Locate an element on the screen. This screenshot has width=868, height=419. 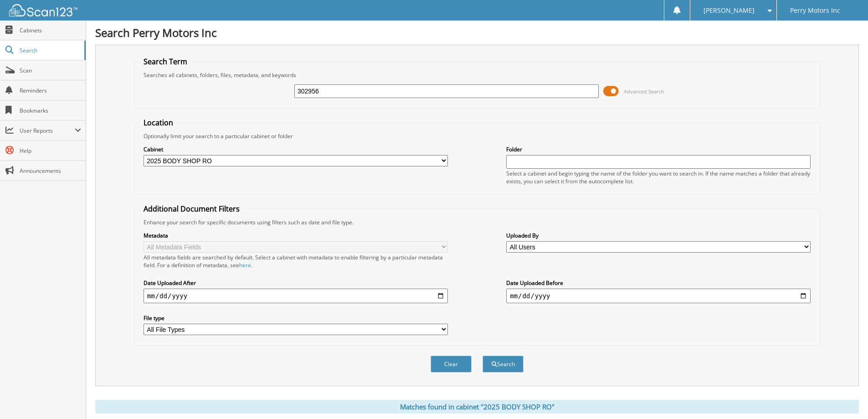
h1: Search Perry Motors Inc is located at coordinates (477, 33).